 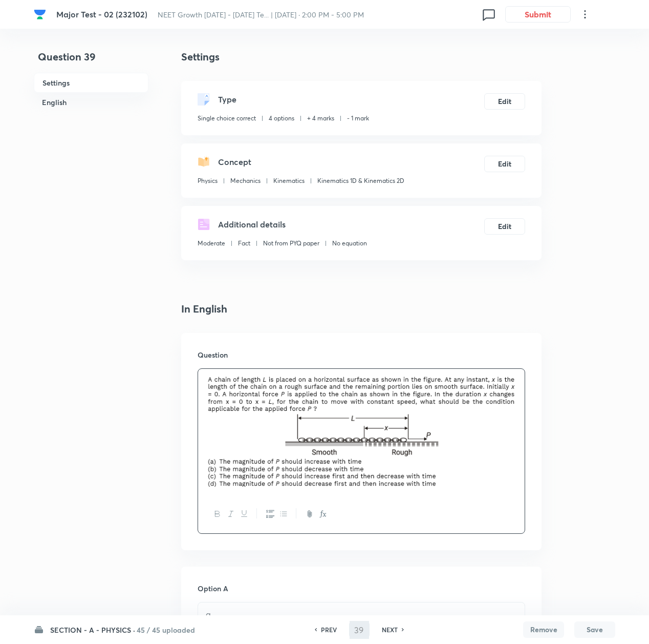 What do you see at coordinates (203, 99) in the screenshot?
I see `img: questionType.svg` at bounding box center [203, 99].